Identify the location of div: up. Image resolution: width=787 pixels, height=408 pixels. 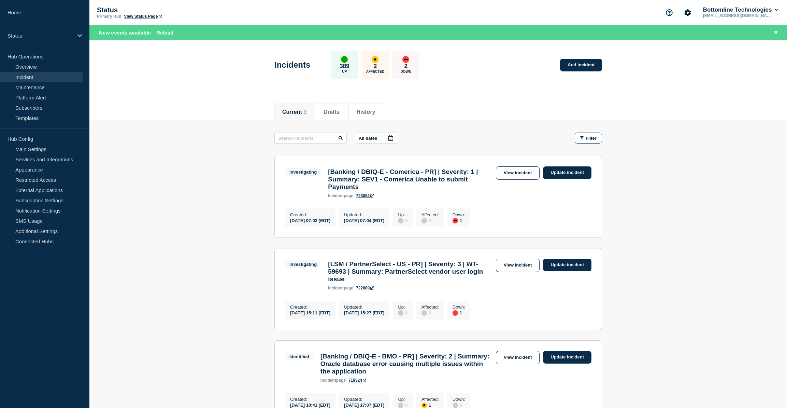
(344, 59).